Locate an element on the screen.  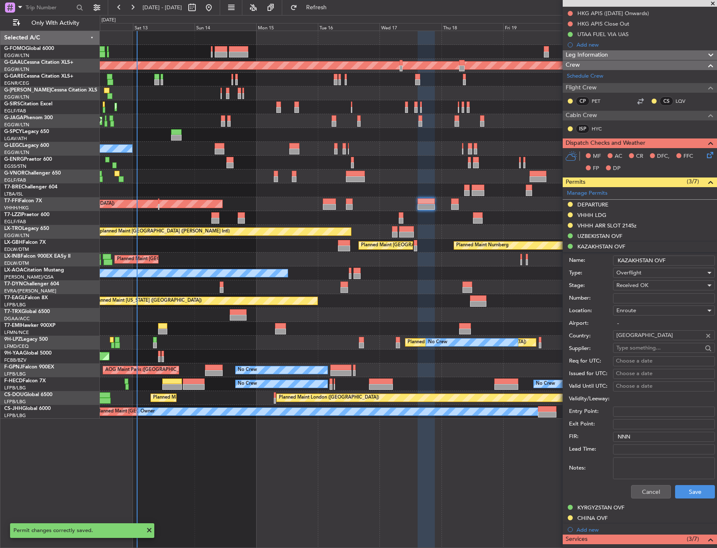
button: Refresh is located at coordinates (312, 8).